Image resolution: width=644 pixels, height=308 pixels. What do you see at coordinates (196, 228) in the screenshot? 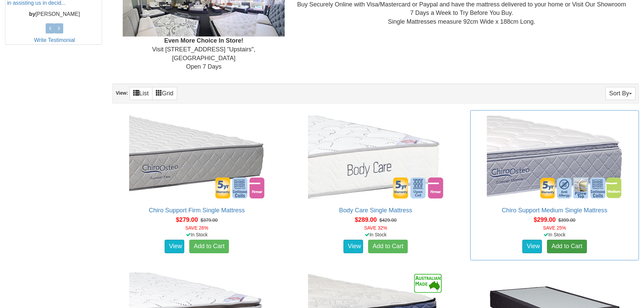
I see `font: SAVE 26%` at bounding box center [196, 228].